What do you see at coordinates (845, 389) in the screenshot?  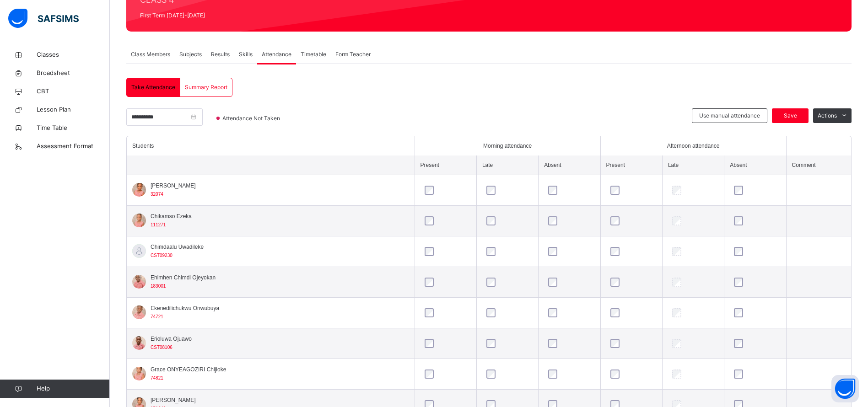 I see `button: Open asap` at bounding box center [845, 389].